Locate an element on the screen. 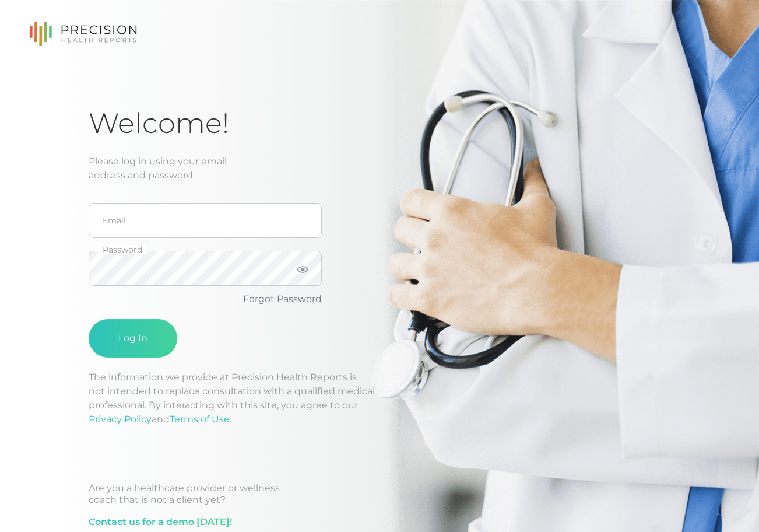 Image resolution: width=759 pixels, height=532 pixels. p: The information we provide at Precision Health Reports is not intended to replace consultation wi... is located at coordinates (380, 399).